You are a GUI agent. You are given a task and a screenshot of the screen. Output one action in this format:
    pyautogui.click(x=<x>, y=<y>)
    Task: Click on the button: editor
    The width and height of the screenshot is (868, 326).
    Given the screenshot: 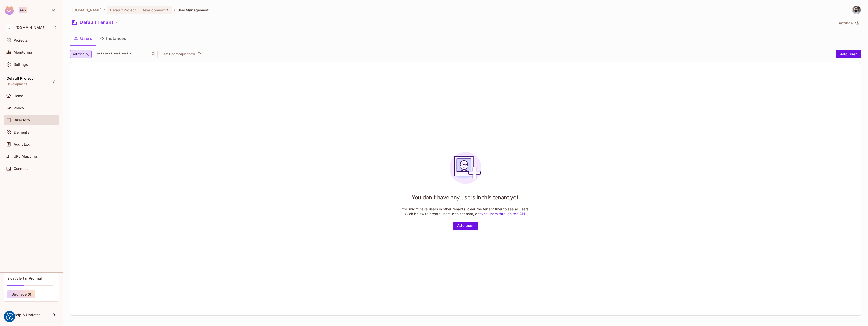 What is the action you would take?
    pyautogui.click(x=80, y=54)
    